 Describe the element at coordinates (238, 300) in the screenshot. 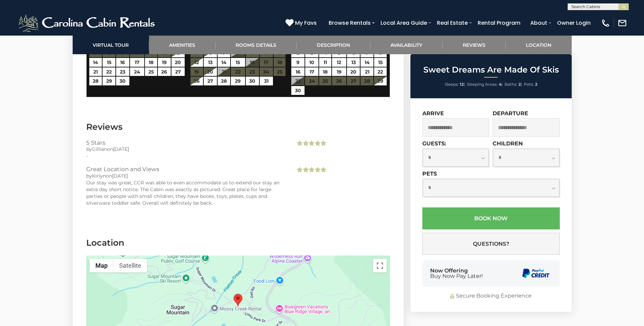

I see `div: Sweet Dreams Are Made Of Skis` at that location.